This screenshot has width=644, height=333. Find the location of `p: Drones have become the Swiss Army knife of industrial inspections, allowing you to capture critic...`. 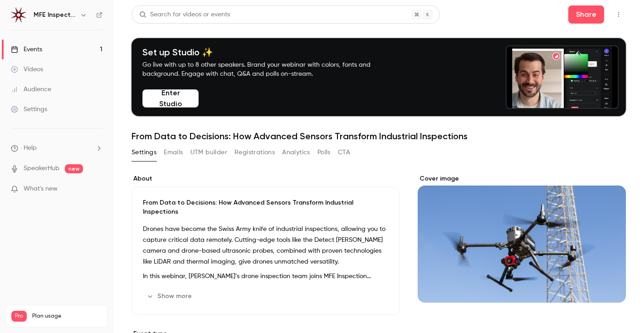

p: Drones have become the Swiss Army knife of industrial inspections, allowing you to capture critic... is located at coordinates (266, 245).